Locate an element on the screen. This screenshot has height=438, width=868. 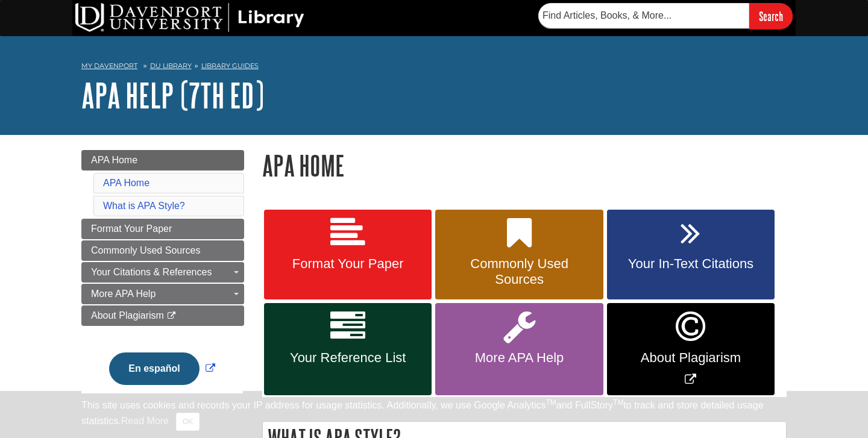
h1: APA Home is located at coordinates (524, 165).